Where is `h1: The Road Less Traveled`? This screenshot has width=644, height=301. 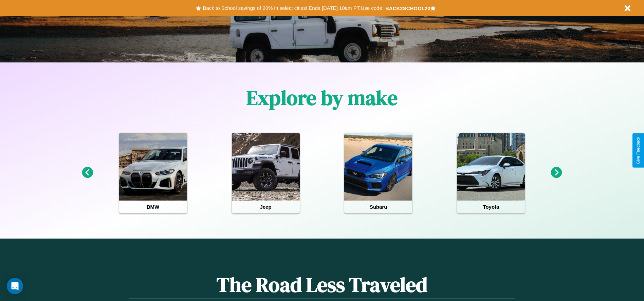
h1: The Road Less Traveled is located at coordinates (322, 284).